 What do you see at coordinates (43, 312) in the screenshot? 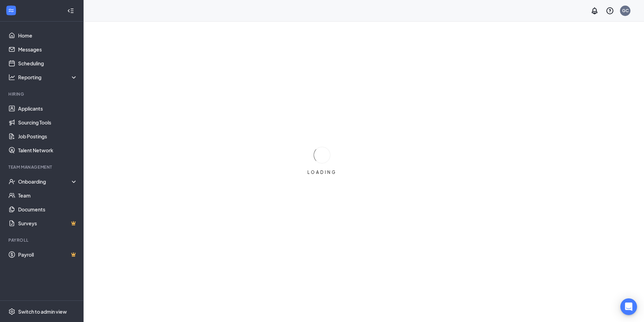
I see `div: Switch to admin view` at bounding box center [43, 312].